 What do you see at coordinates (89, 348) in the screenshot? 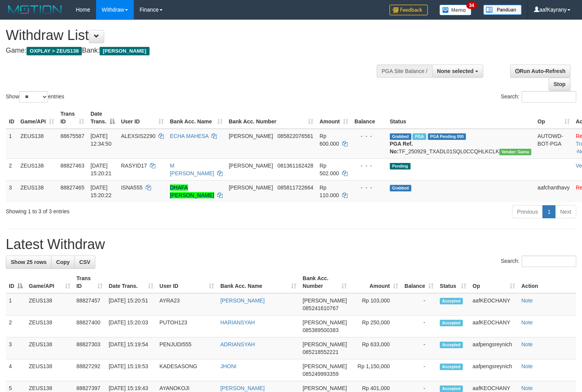
I see `td: 88827303` at bounding box center [89, 348].